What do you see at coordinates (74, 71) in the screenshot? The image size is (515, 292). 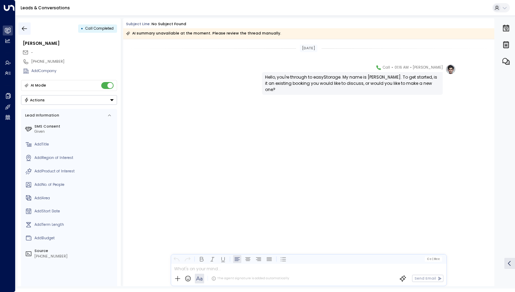 I see `div: AddCompany` at bounding box center [74, 71].